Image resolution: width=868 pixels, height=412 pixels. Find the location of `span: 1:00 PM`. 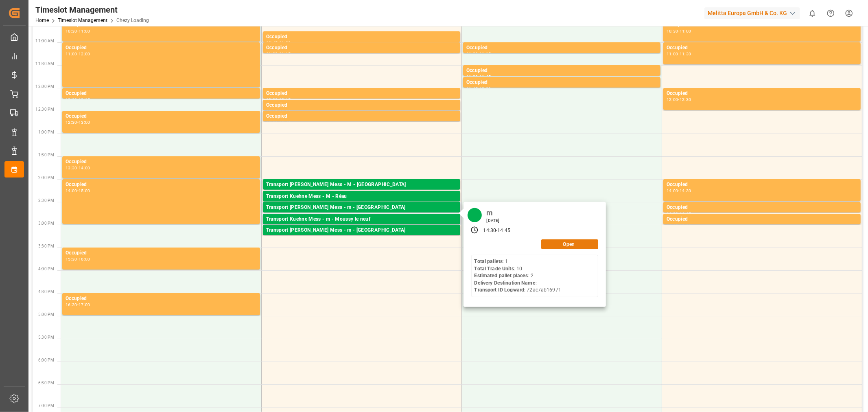

span: 1:00 PM is located at coordinates (46, 132).